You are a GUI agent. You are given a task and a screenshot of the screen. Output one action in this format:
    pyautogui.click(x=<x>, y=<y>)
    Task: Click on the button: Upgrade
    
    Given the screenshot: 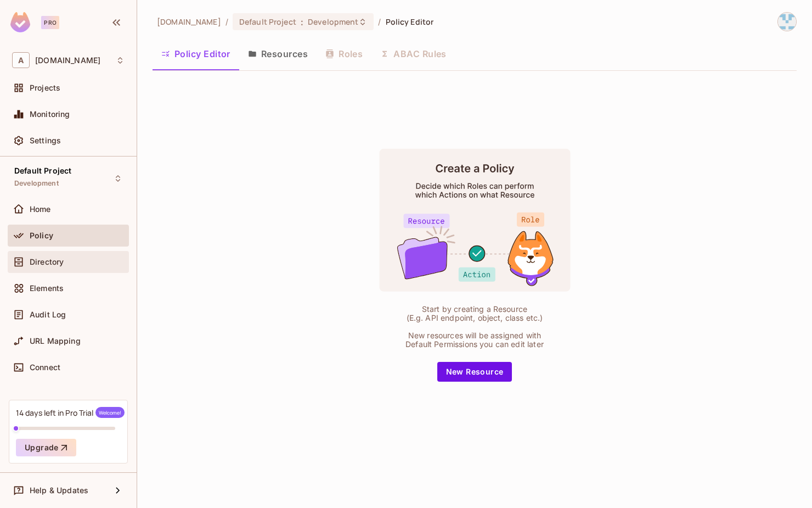 What is the action you would take?
    pyautogui.click(x=46, y=448)
    